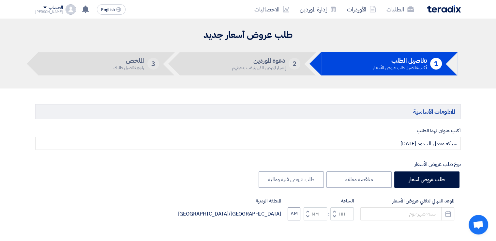 The height and width of the screenshot is (241, 496). Describe the element at coordinates (259, 61) in the screenshot. I see `h5: دعوة الموردين` at that location.